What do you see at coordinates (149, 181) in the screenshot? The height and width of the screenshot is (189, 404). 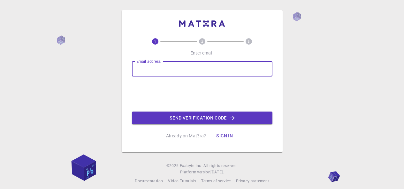 I see `span: Documentation` at bounding box center [149, 181].